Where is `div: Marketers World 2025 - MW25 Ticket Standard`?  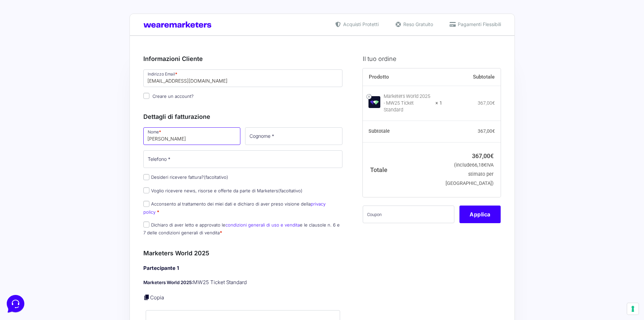 div: Marketers World 2025 - MW25 Ticket Standard is located at coordinates (407, 104).